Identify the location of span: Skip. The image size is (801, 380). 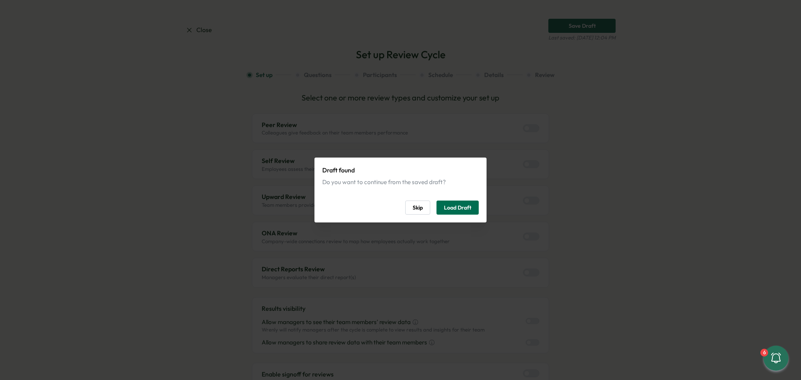
(417, 208).